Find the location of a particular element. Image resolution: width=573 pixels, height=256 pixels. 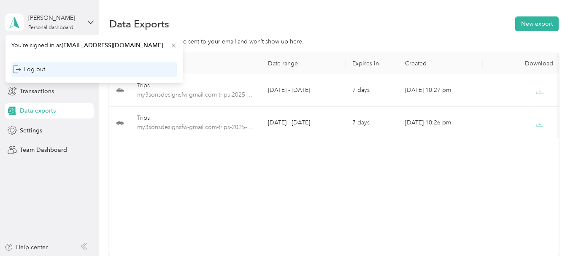

span: my3sonsdesignsfw-gmail.com-trips-2025-09-01-2025-09-30.csv is located at coordinates (196, 95).